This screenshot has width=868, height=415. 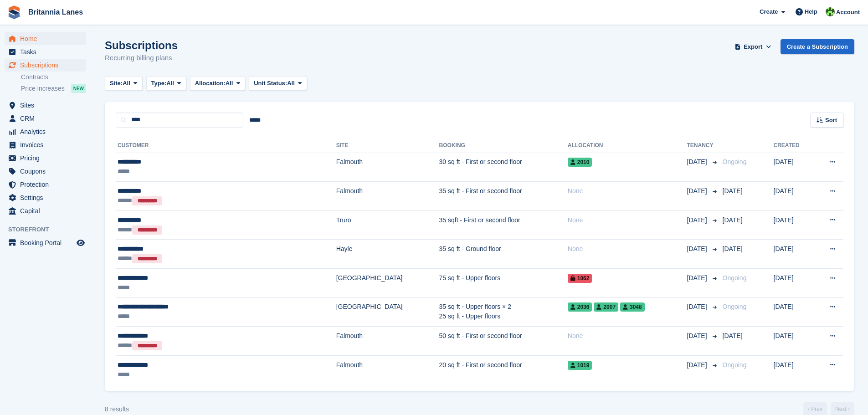 I want to click on span: Sort, so click(x=831, y=120).